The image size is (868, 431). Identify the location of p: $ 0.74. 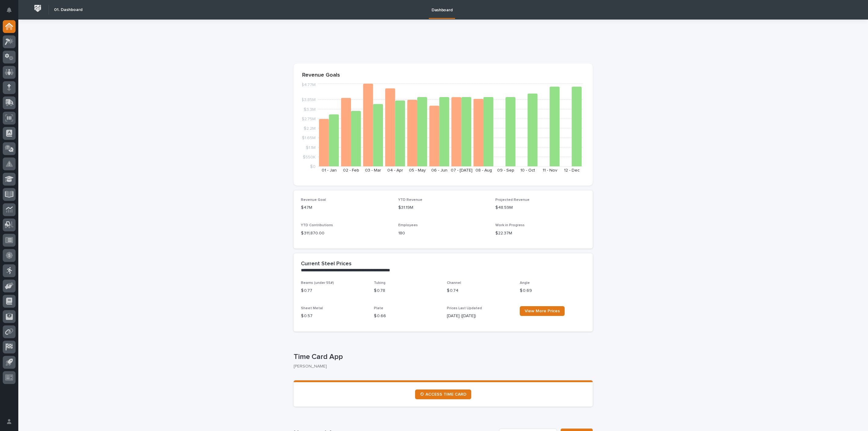
(479, 291).